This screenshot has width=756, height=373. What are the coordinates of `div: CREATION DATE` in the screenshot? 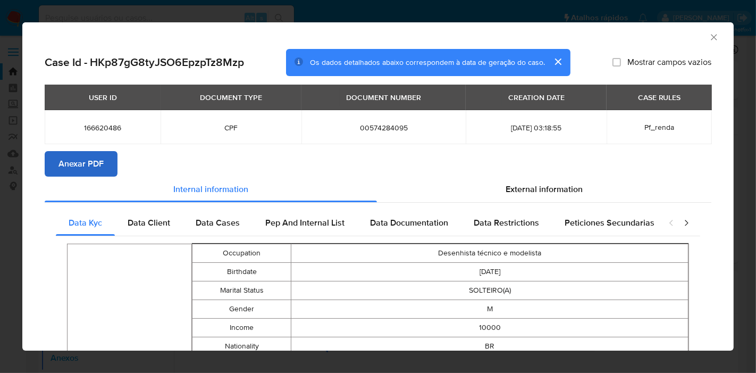 It's located at (536, 97).